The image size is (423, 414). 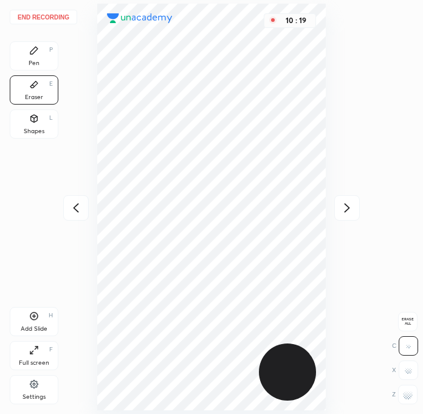 I want to click on div: H, so click(x=51, y=316).